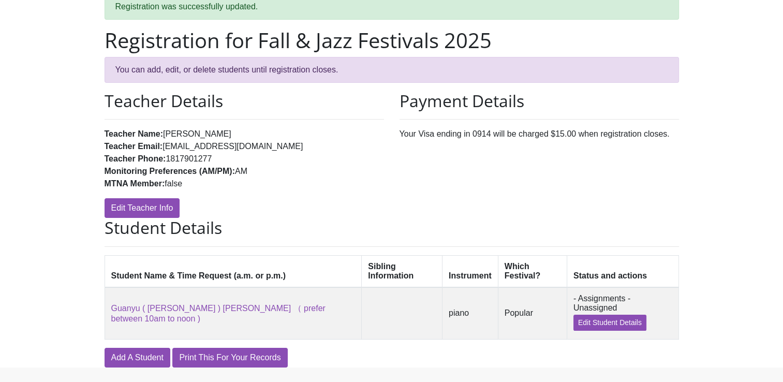  What do you see at coordinates (244, 171) in the screenshot?
I see `li: AM` at bounding box center [244, 171].